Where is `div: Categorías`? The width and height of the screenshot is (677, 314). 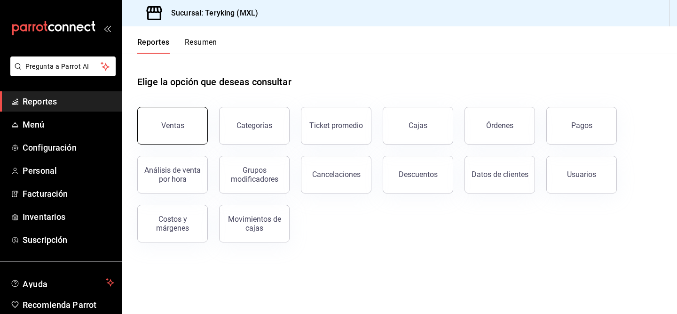
div: Categorías is located at coordinates (254, 125).